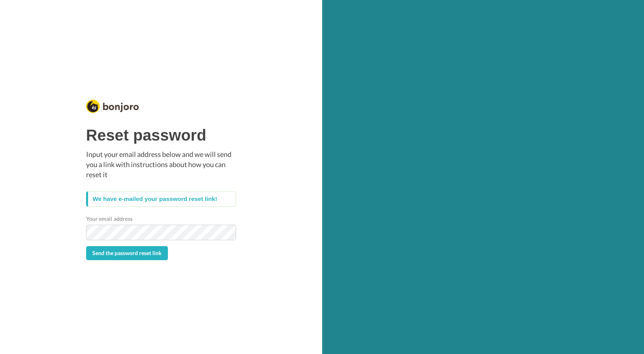 The height and width of the screenshot is (354, 644). What do you see at coordinates (161, 164) in the screenshot?
I see `p: Input your email address below and we will send you a link with instructions about how you can re...` at bounding box center [161, 164].